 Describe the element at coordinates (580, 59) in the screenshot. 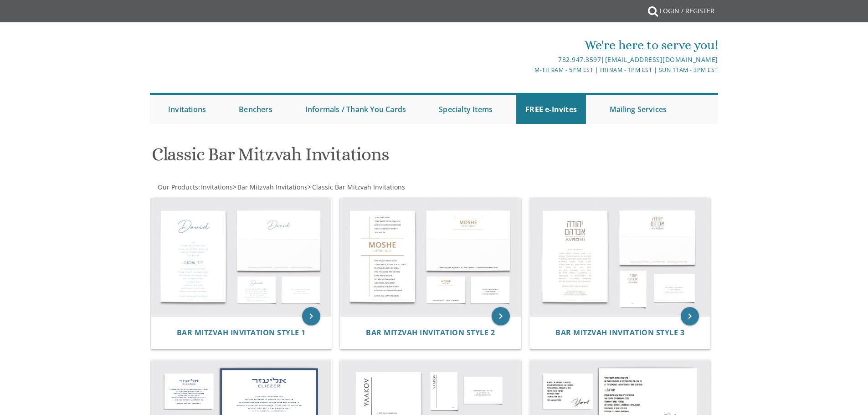

I see `a: 732.947.3597` at that location.